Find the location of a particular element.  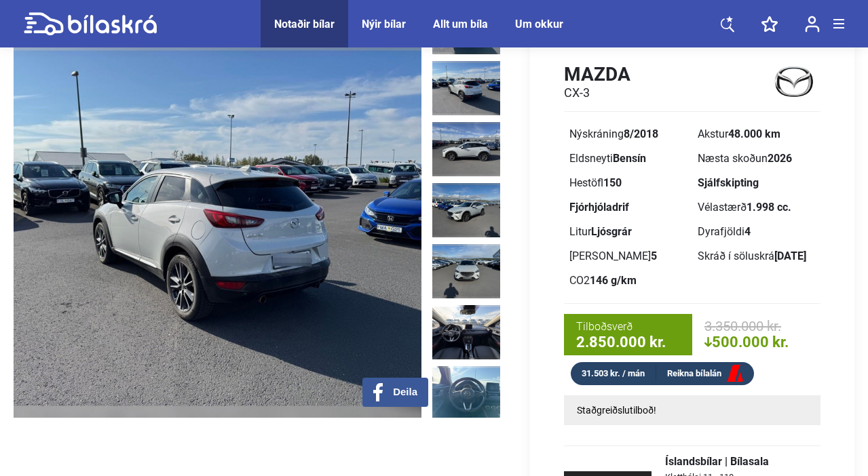

img: logo Mazda CX-3 is located at coordinates (794, 82).